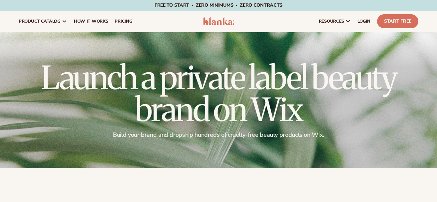 The width and height of the screenshot is (437, 202). What do you see at coordinates (123, 21) in the screenshot?
I see `span: pricing` at bounding box center [123, 21].